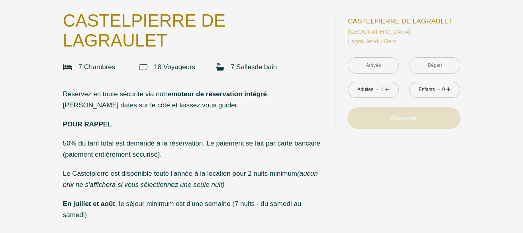 The width and height of the screenshot is (523, 233). Describe the element at coordinates (426, 90) in the screenshot. I see `div: Enfants` at that location.